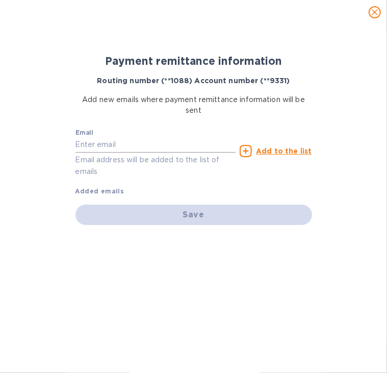  Describe the element at coordinates (194, 105) in the screenshot. I see `p: Add new emails where payment remittance information will be sent` at that location.